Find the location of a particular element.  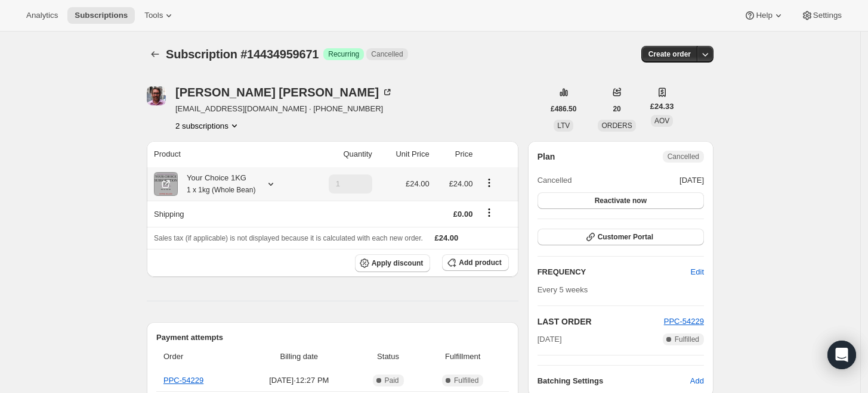

span: £24.33 is located at coordinates (662, 107).